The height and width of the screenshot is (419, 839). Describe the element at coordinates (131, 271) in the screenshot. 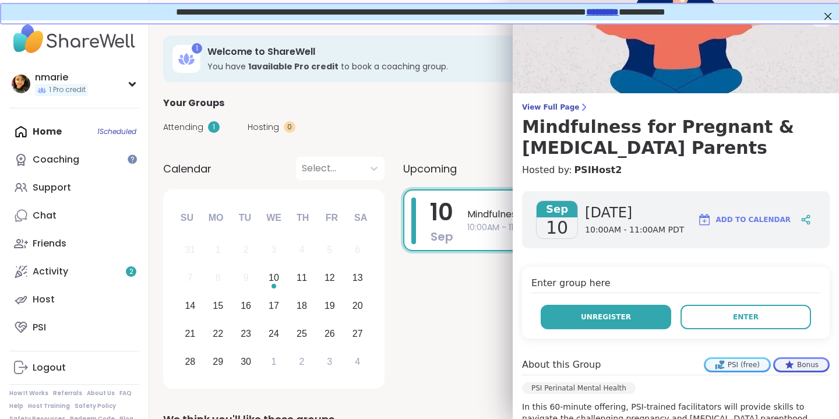

I see `span: 2` at that location.